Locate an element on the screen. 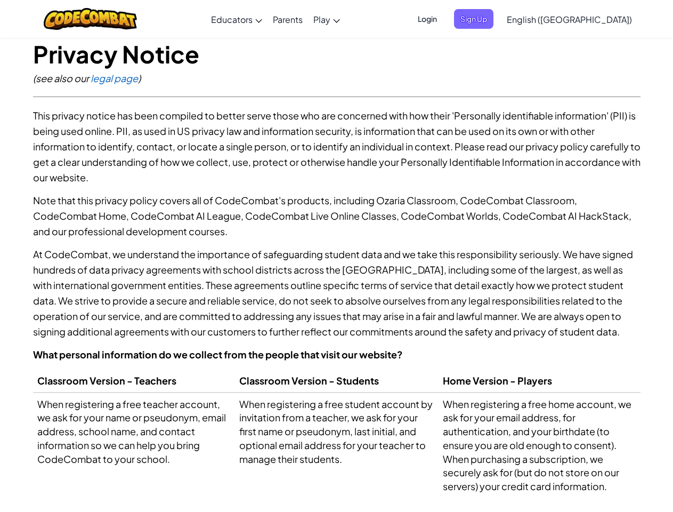  span: Educators is located at coordinates (232, 19).